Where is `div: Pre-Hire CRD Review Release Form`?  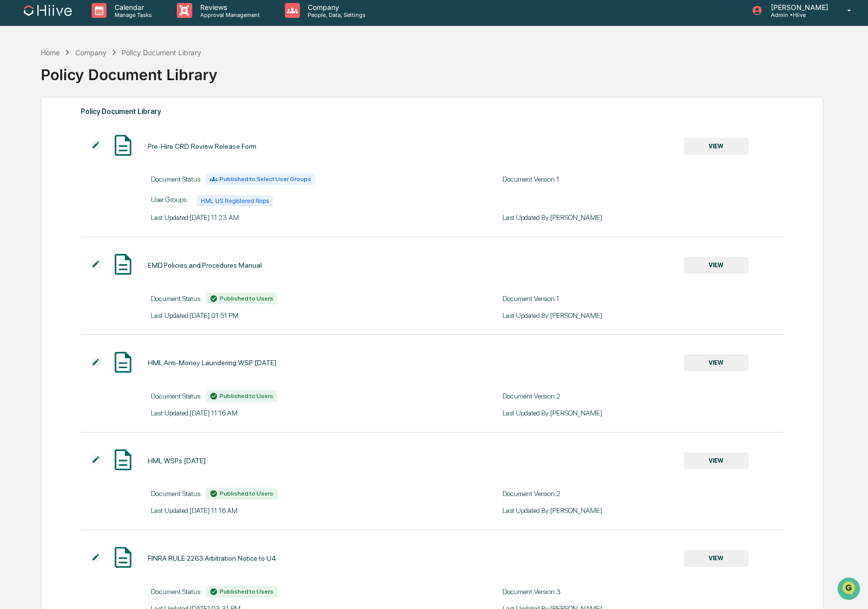
div: Pre-Hire CRD Review Release Form is located at coordinates (202, 146).